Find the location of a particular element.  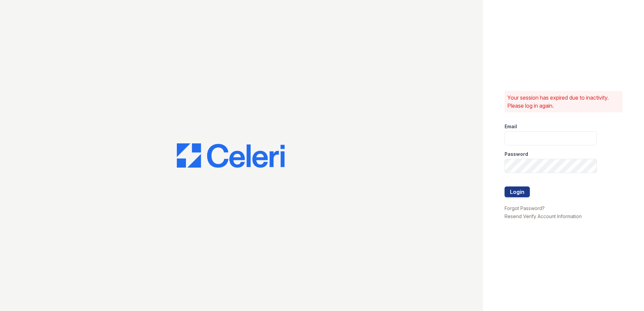

button: Login is located at coordinates (517, 192).